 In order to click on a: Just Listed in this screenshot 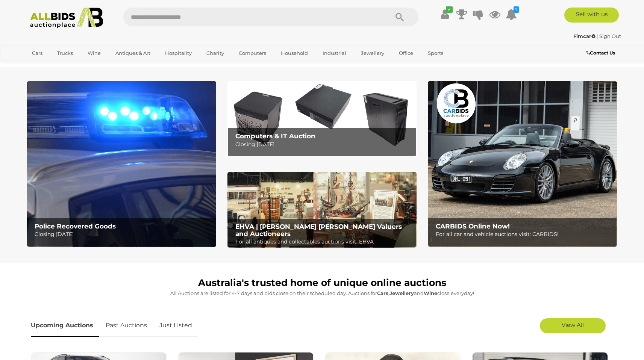, I will do `click(176, 325)`.